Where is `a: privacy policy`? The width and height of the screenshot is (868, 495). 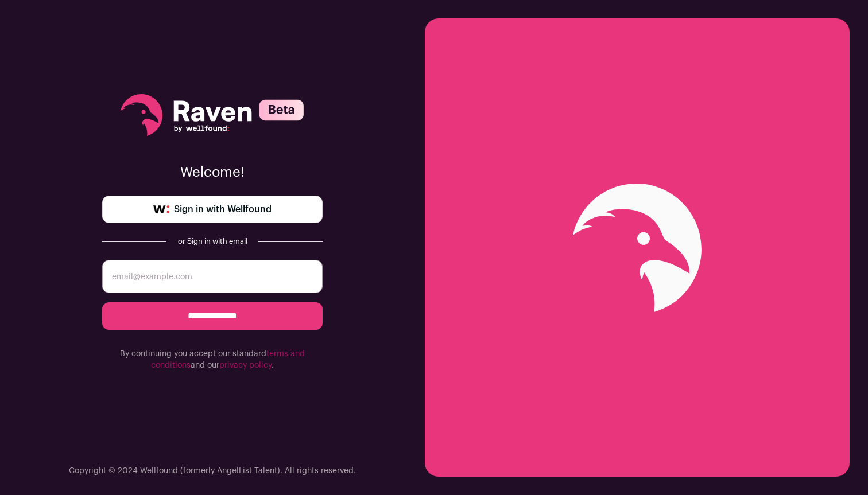
a: privacy policy is located at coordinates (245, 366).